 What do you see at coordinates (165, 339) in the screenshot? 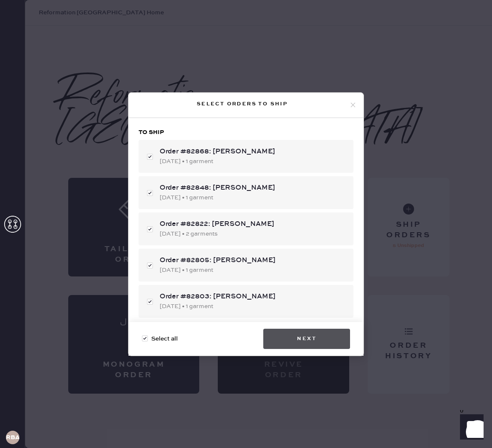
I see `span: Select all` at bounding box center [165, 339].